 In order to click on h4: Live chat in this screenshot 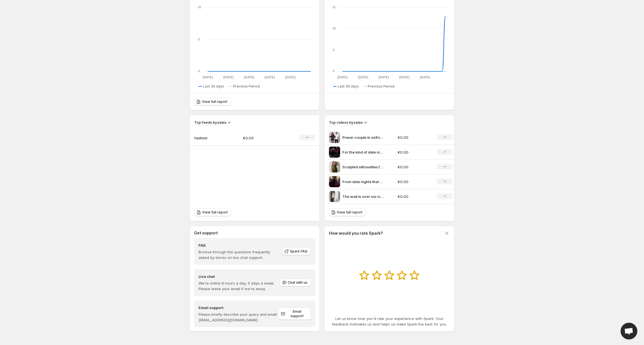, I will do `click(239, 276)`.